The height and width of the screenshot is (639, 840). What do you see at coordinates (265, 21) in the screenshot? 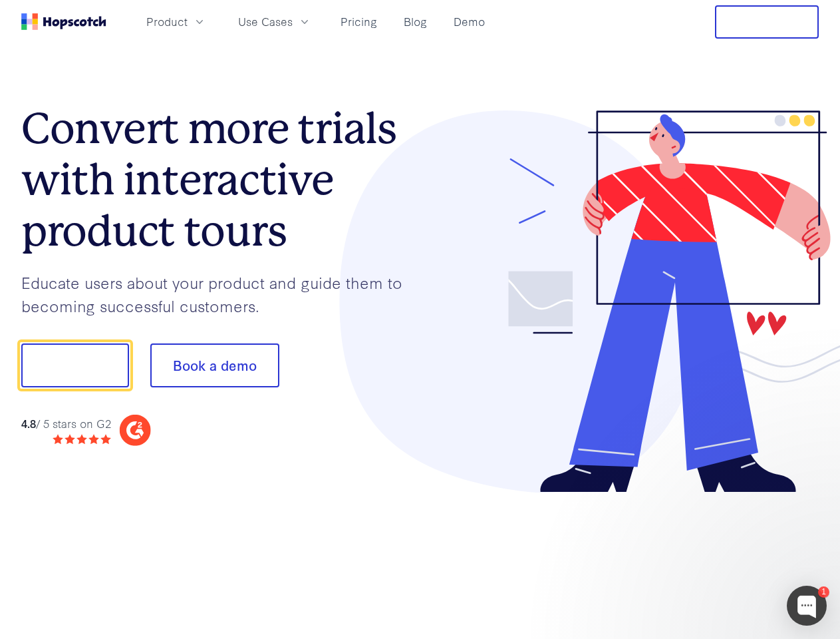
I see `span: Use Cases` at bounding box center [265, 21].